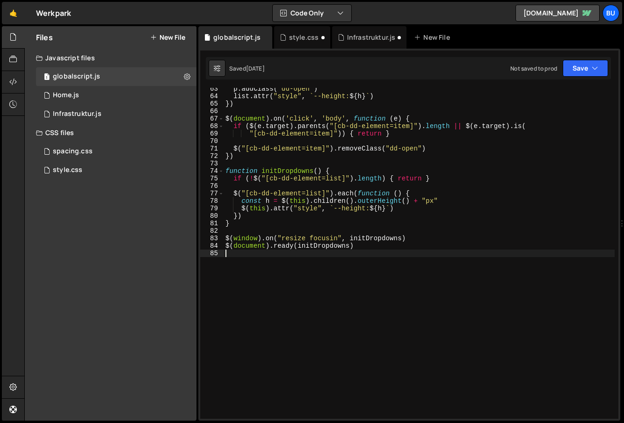  I want to click on div: Bu, so click(610, 13).